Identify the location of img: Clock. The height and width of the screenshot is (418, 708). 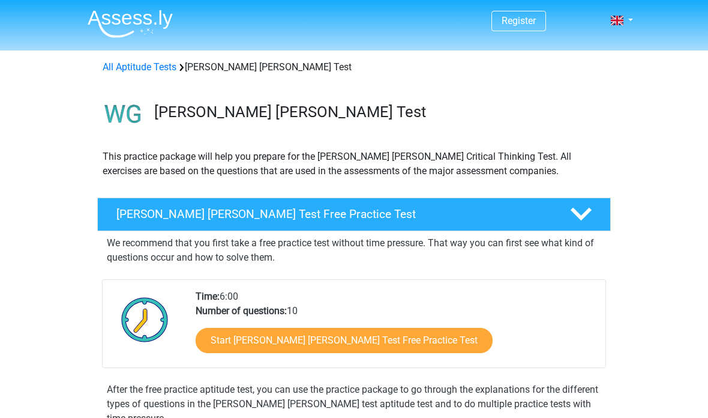
(145, 319).